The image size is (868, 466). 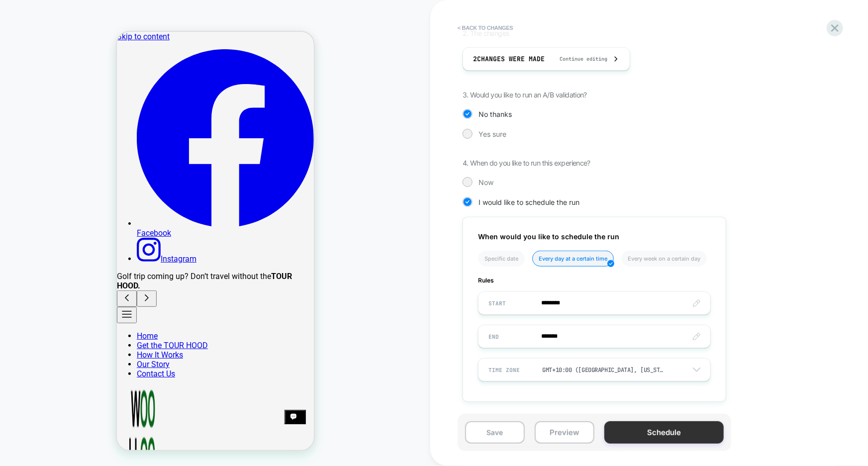 I want to click on span: No thanks, so click(x=495, y=114).